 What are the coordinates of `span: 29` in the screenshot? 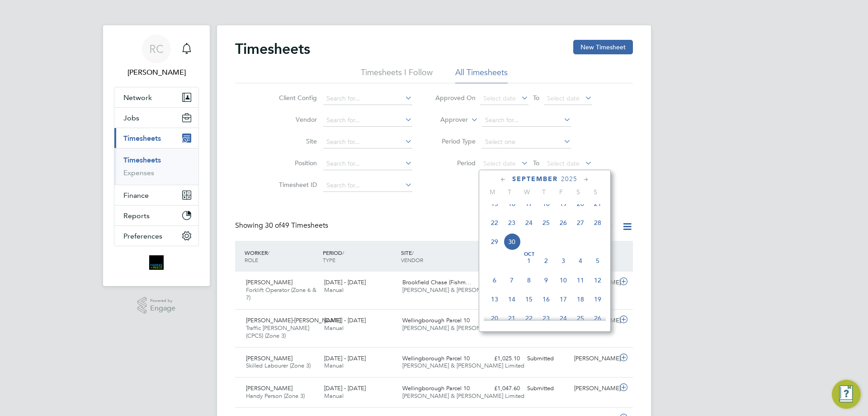 It's located at (495, 242).